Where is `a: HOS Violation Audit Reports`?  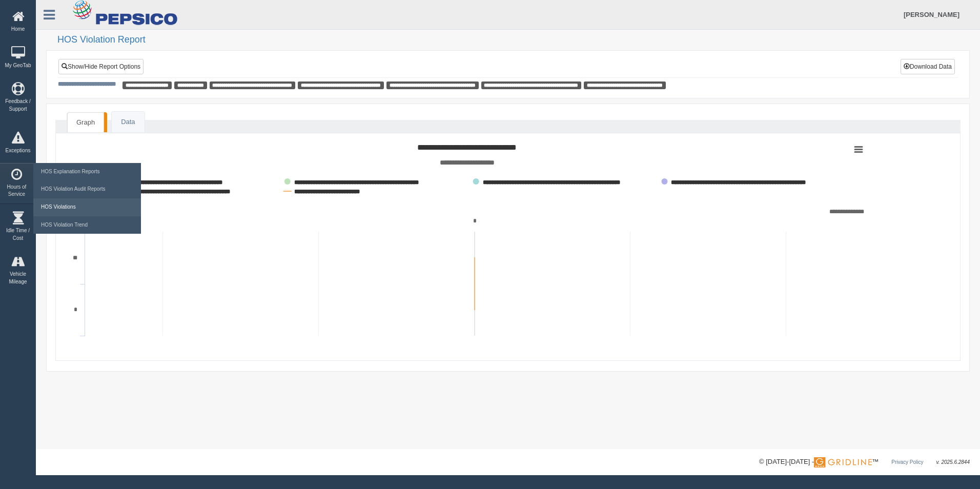 a: HOS Violation Audit Reports is located at coordinates (87, 189).